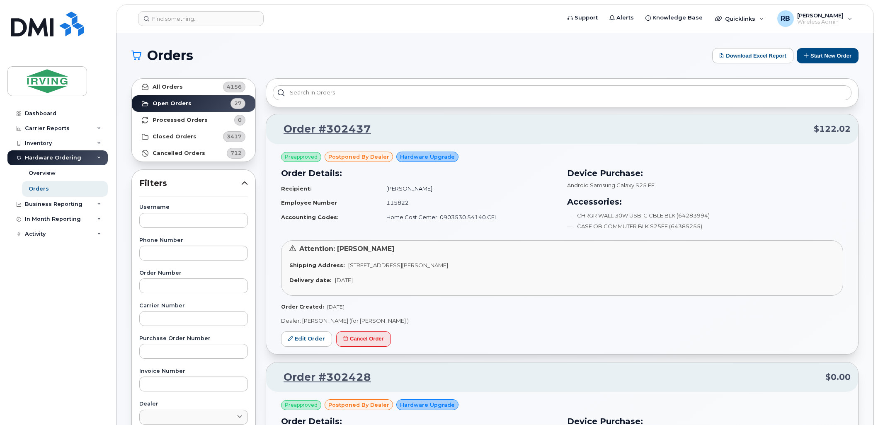 This screenshot has height=425, width=878. I want to click on span: 4156, so click(234, 87).